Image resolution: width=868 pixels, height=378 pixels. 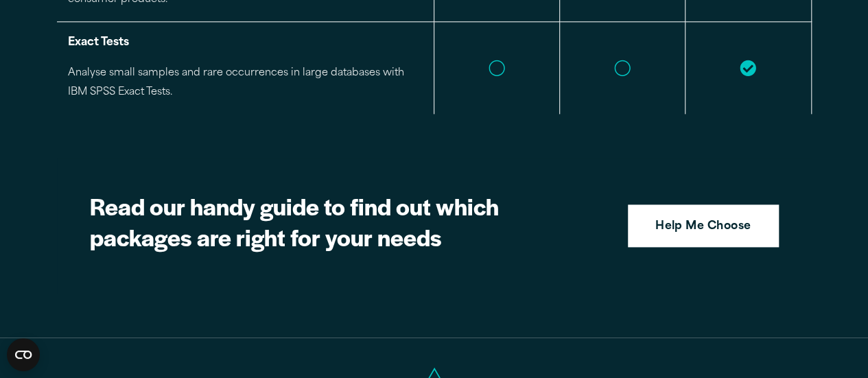 I want to click on p: Exact Tests, so click(x=245, y=42).